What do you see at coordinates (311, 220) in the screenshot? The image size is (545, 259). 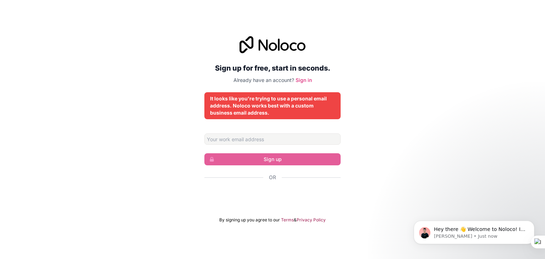 I see `a: Privacy Policy` at bounding box center [311, 220].